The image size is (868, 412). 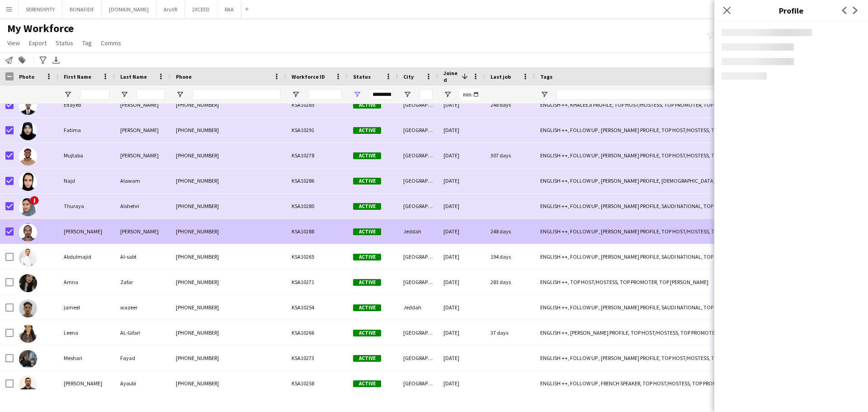 What do you see at coordinates (82, 9) in the screenshot?
I see `button: BONAFIDE` at bounding box center [82, 9].